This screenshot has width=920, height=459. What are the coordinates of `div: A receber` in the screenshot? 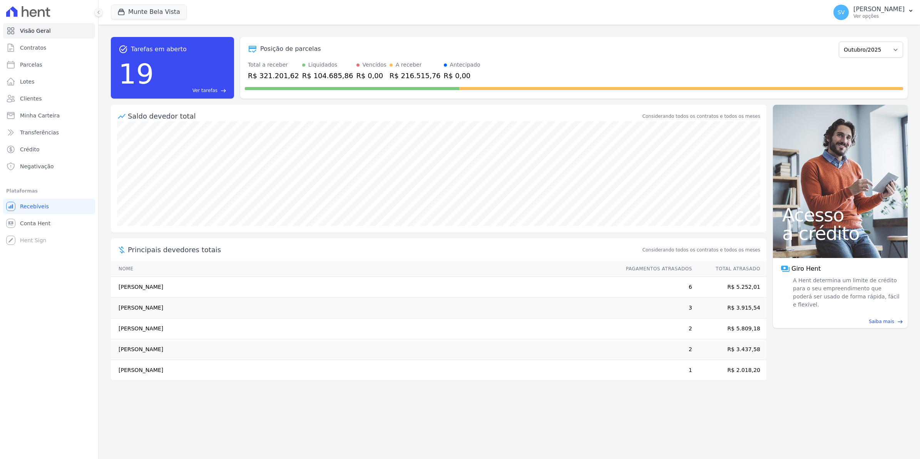 It's located at (409, 65).